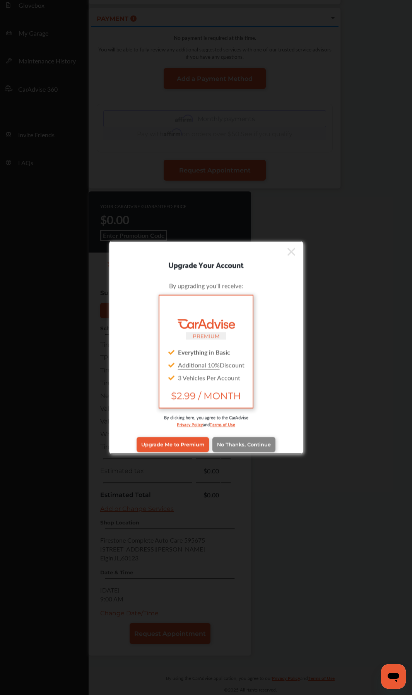 The image size is (412, 695). Describe the element at coordinates (190, 424) in the screenshot. I see `a: Privacy Policy` at that location.